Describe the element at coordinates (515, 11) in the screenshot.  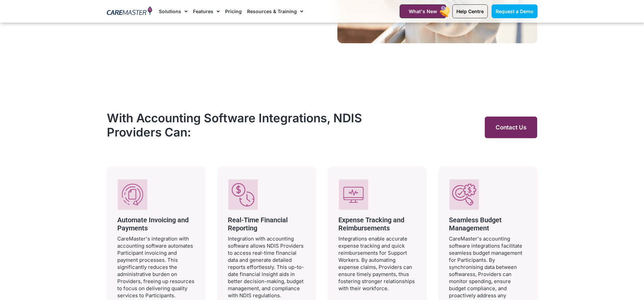
I see `a: Request a Demo` at that location.